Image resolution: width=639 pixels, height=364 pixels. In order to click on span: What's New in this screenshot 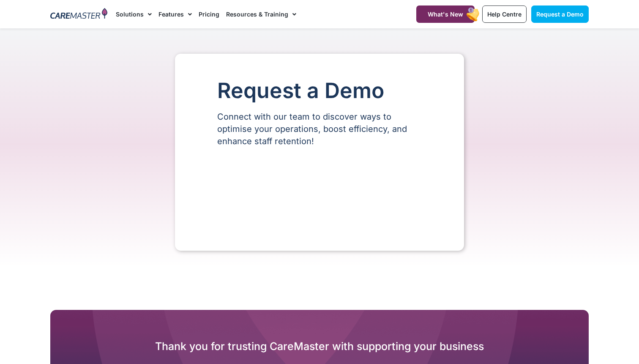, I will do `click(446, 14)`.